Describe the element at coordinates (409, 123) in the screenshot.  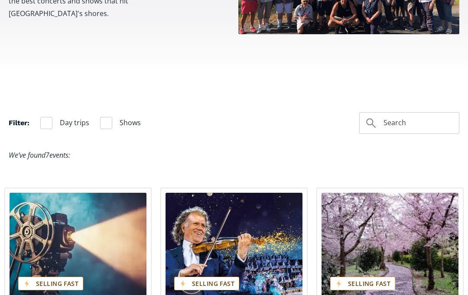
I see `input: Search day trips and shows` at that location.